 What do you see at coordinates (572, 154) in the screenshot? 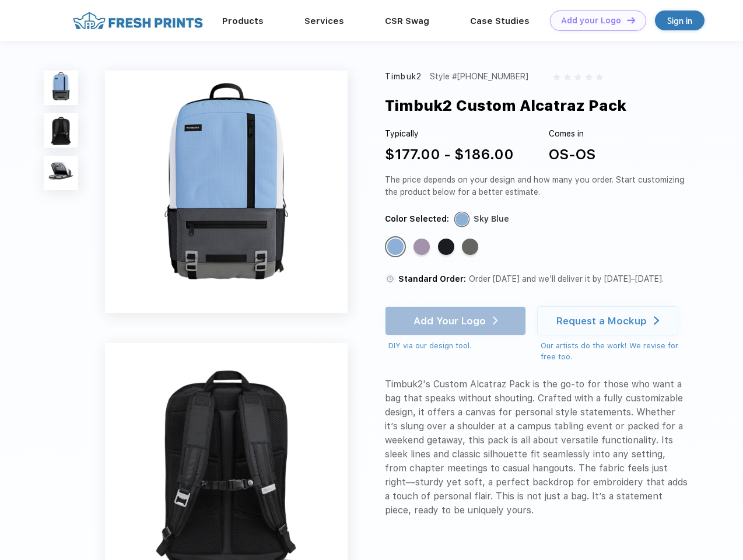
I see `div: OS-OS` at bounding box center [572, 154].